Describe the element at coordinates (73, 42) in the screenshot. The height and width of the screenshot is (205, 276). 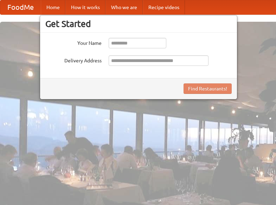
I see `label: Your Name` at that location.